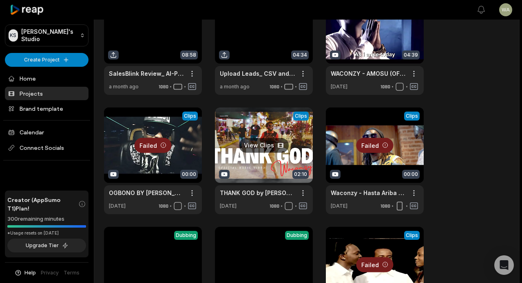 The image size is (522, 283). What do you see at coordinates (46, 60) in the screenshot?
I see `button: Create Project` at bounding box center [46, 60].